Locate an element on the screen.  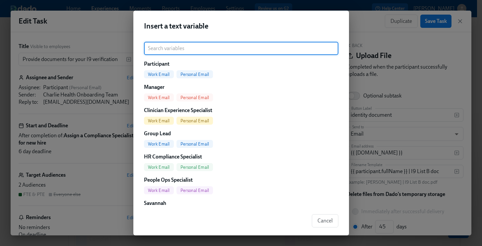
span: chat-square is located at coordinates (82, 7).